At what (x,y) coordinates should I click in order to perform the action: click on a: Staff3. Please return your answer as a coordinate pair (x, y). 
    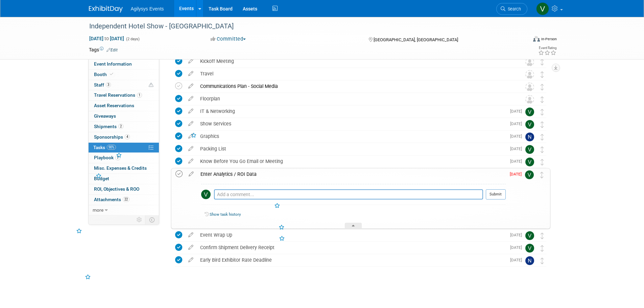
    Looking at the image, I should click on (124, 85).